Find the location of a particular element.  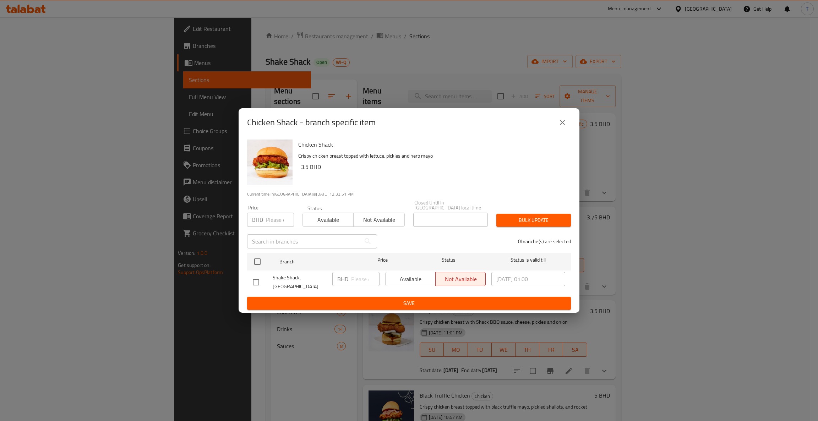

button: Save is located at coordinates (409, 303).